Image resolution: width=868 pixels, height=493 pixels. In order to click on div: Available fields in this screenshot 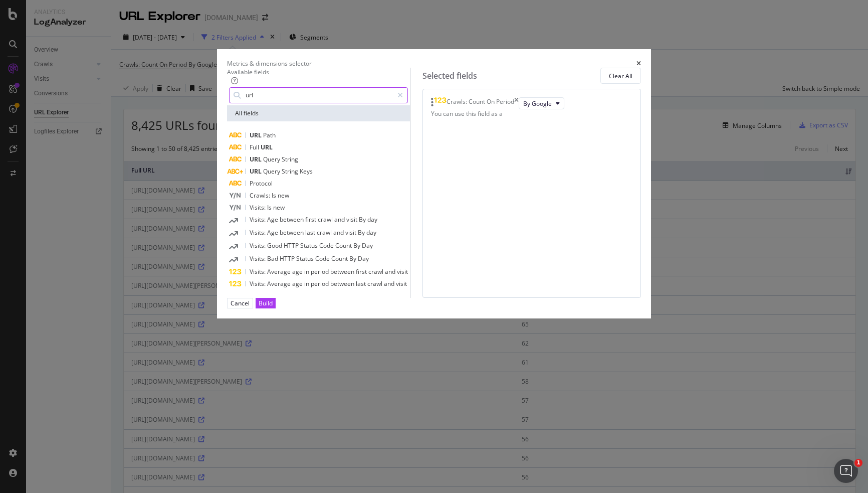, I will do `click(318, 72)`.